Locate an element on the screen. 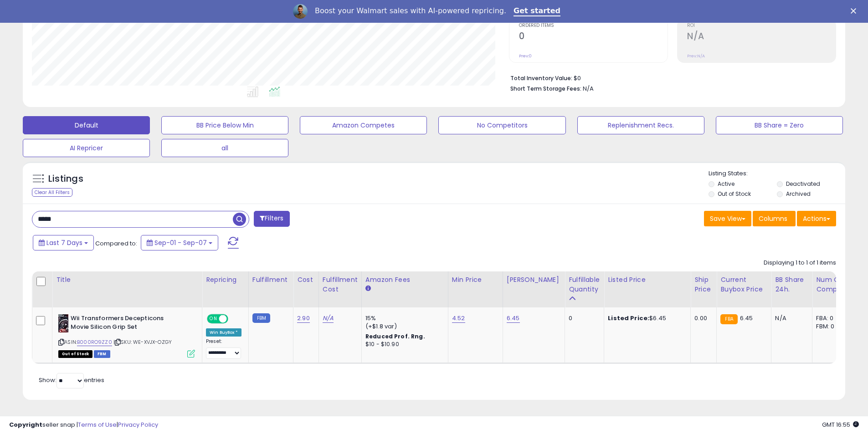  button: Columns is located at coordinates (774, 219).